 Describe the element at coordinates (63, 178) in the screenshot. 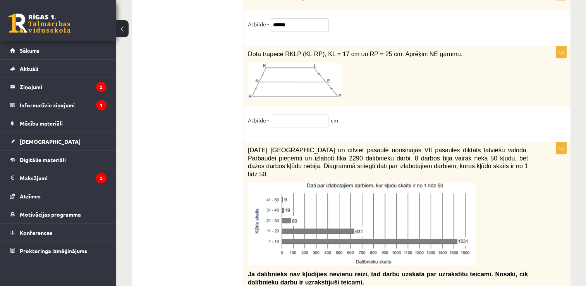

I see `legend: Maksājumi` at that location.